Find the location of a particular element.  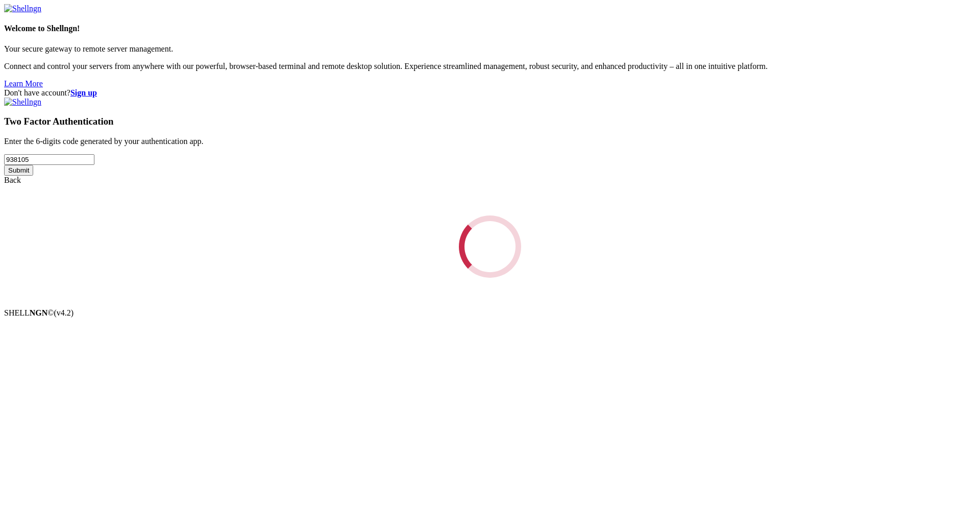

div: Loading... is located at coordinates (490, 246).